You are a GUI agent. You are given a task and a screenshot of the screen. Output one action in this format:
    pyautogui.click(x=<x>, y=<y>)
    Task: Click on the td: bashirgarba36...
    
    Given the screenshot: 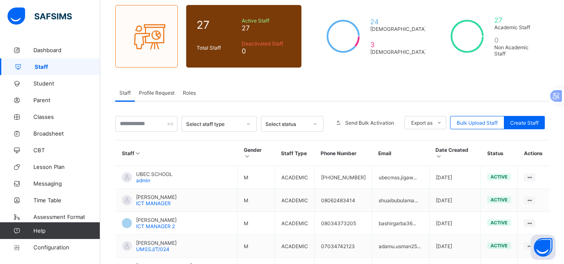 What is the action you would take?
    pyautogui.click(x=400, y=223)
    